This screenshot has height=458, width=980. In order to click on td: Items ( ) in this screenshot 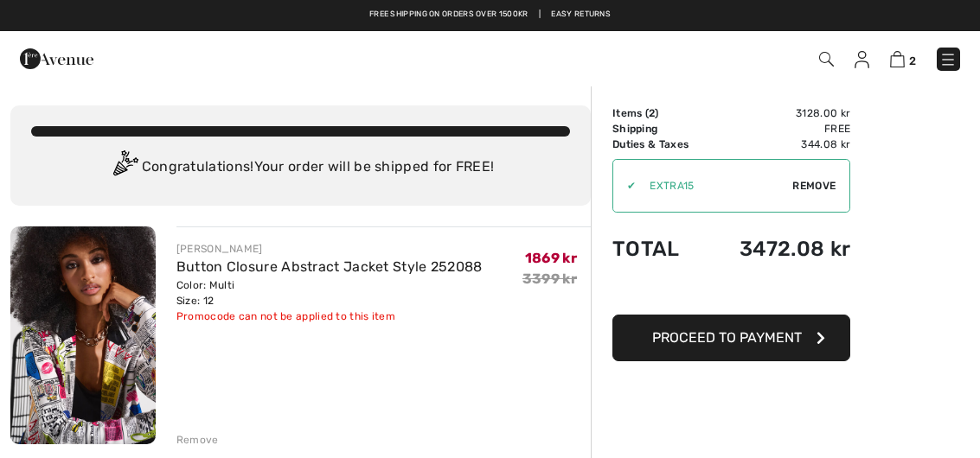, I will do `click(661, 113)`.